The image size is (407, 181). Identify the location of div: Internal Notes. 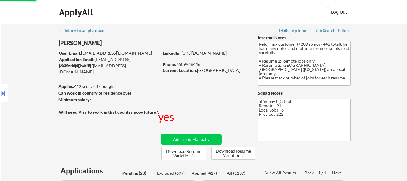
(304, 38).